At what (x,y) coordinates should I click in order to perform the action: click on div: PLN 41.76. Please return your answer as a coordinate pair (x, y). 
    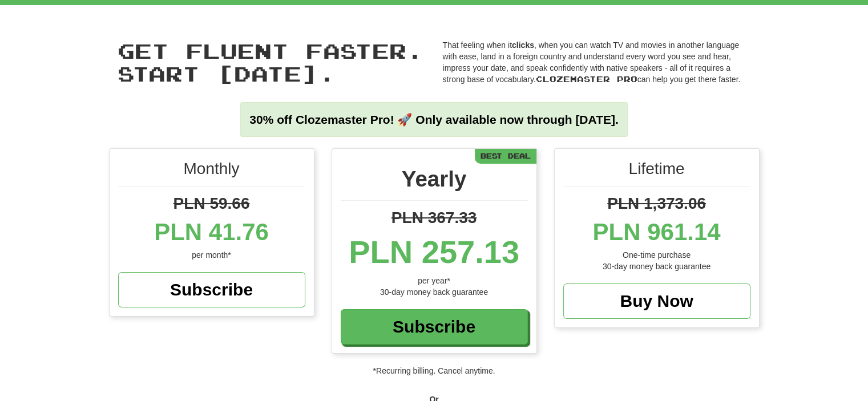
    Looking at the image, I should click on (211, 232).